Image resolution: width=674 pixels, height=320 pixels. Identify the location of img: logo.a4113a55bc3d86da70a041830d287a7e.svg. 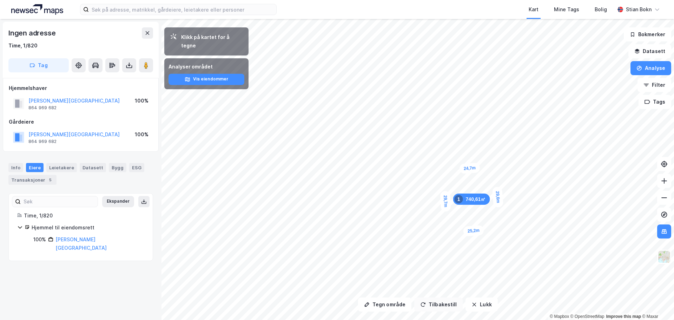
(37, 9).